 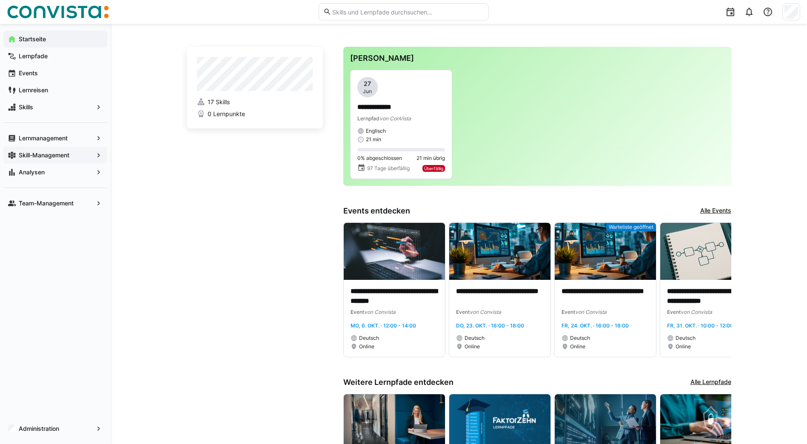 What do you see at coordinates (431, 158) in the screenshot?
I see `span: 21 min übrig` at bounding box center [431, 158].